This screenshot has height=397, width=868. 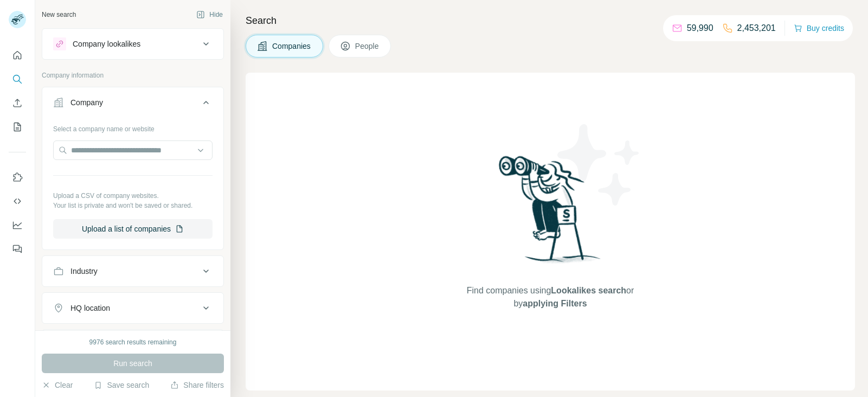 I want to click on button: Save search, so click(x=121, y=385).